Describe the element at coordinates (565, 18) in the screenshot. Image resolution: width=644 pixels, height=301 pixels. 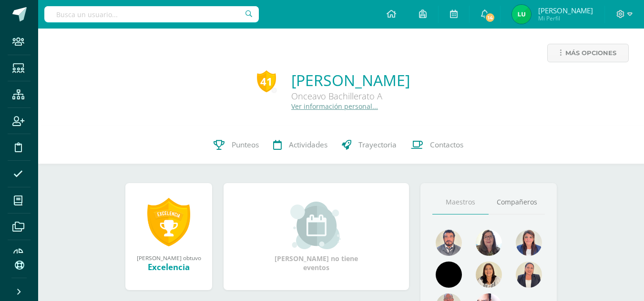
I see `span: Mi Perfil` at that location.